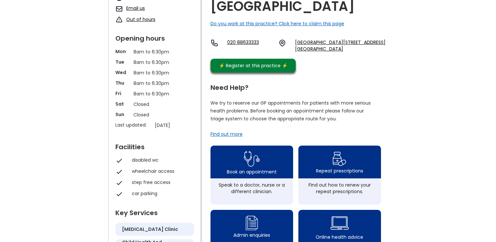  I want to click on div: Online health advice, so click(339, 237).